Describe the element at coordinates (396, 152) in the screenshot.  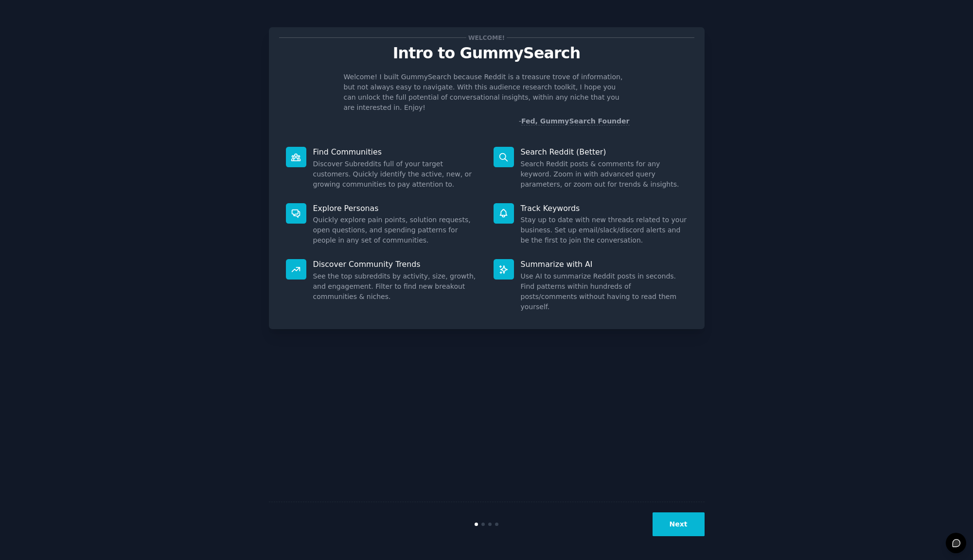
I see `p: Find Communities` at that location.